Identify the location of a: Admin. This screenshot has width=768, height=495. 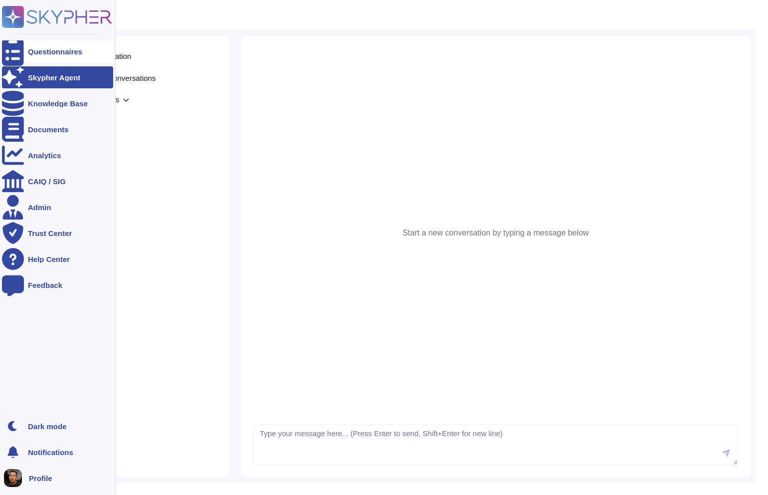
(57, 207).